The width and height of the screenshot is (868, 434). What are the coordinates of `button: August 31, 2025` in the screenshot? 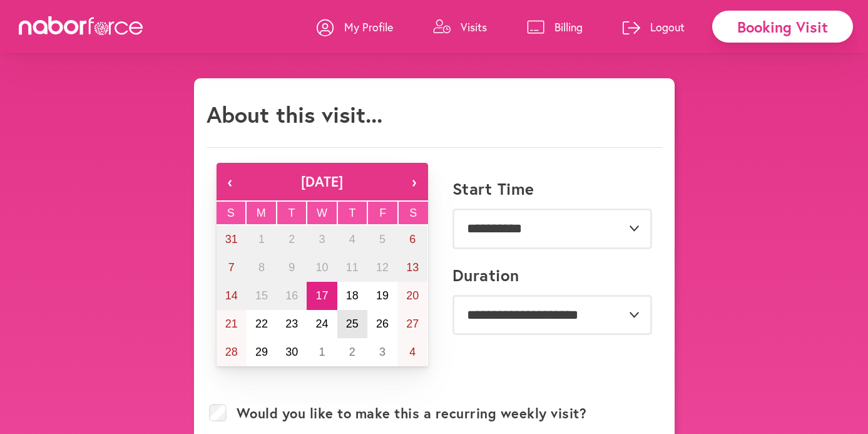 It's located at (231, 239).